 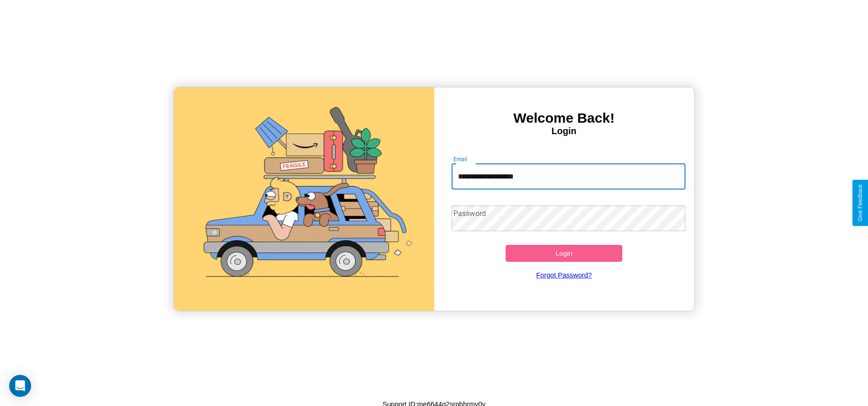 I want to click on h3: Welcome Back!, so click(x=565, y=118).